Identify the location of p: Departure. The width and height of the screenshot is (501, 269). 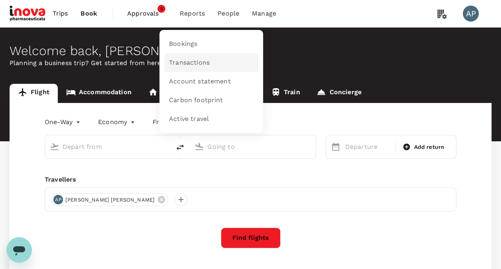
(368, 147).